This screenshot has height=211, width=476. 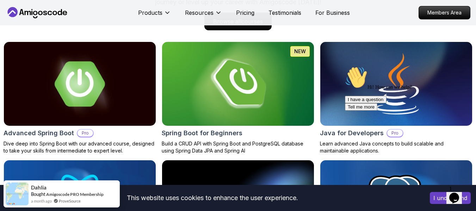 What do you see at coordinates (150, 13) in the screenshot?
I see `p: Products` at bounding box center [150, 13].